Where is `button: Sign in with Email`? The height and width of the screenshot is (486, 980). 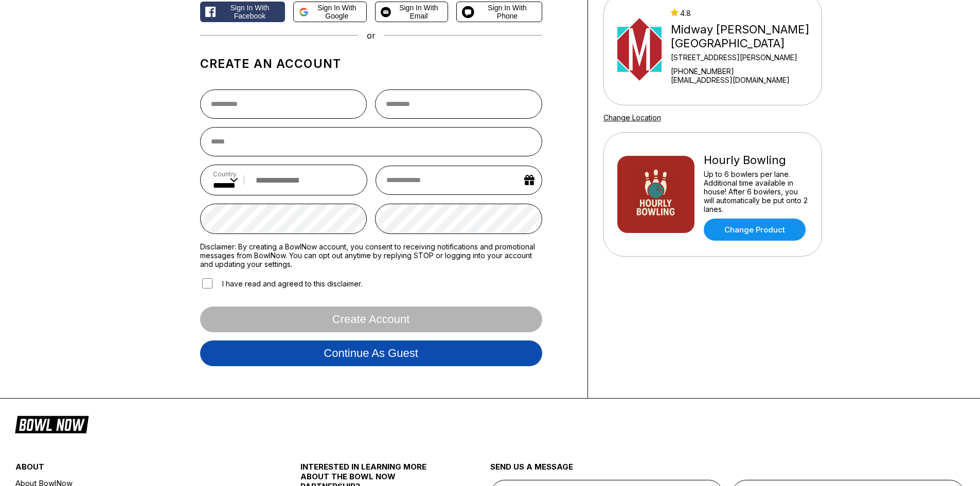
button: Sign in with Email is located at coordinates (411, 12).